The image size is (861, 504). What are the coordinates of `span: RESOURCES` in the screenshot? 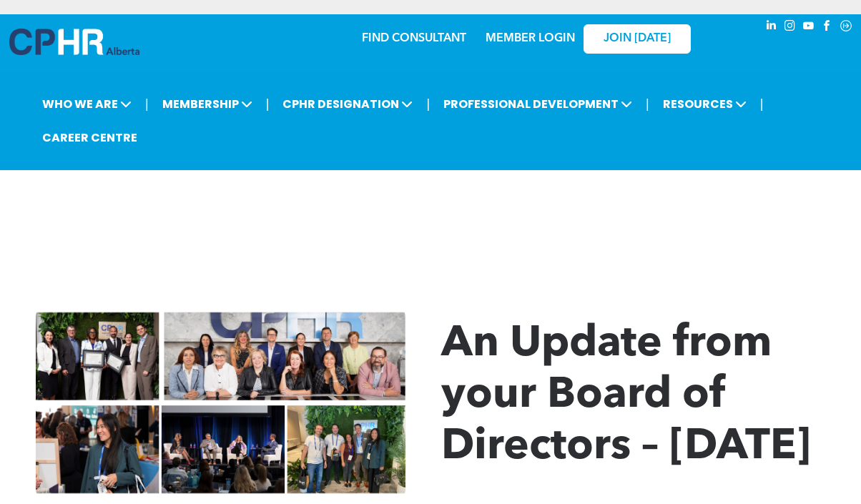 It's located at (704, 103).